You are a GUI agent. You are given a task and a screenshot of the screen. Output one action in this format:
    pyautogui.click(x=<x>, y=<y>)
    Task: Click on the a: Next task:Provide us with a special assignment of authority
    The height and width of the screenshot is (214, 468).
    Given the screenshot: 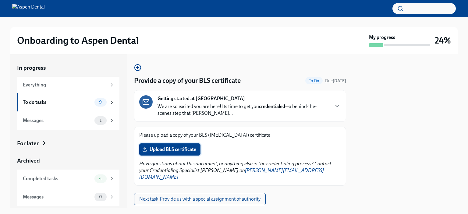 What is the action you would take?
    pyautogui.click(x=200, y=199)
    